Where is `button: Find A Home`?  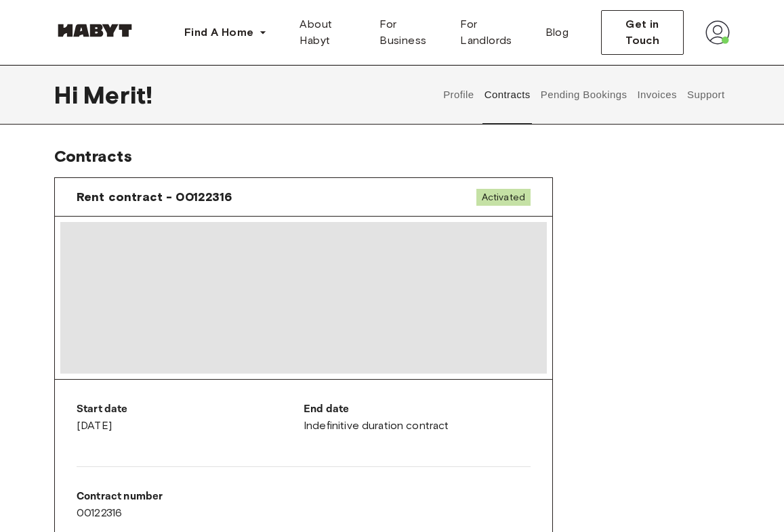 button: Find A Home is located at coordinates (225, 32).